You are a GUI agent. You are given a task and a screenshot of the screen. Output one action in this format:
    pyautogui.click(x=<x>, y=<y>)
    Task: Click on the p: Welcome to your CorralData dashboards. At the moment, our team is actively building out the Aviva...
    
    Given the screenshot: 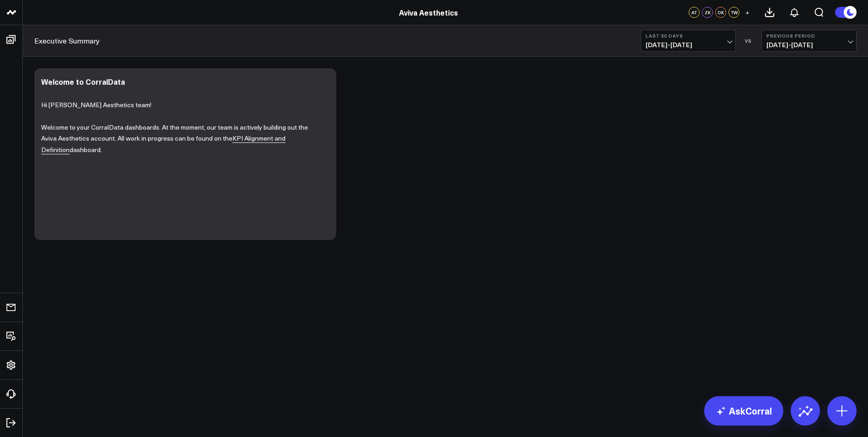 What is the action you would take?
    pyautogui.click(x=181, y=139)
    